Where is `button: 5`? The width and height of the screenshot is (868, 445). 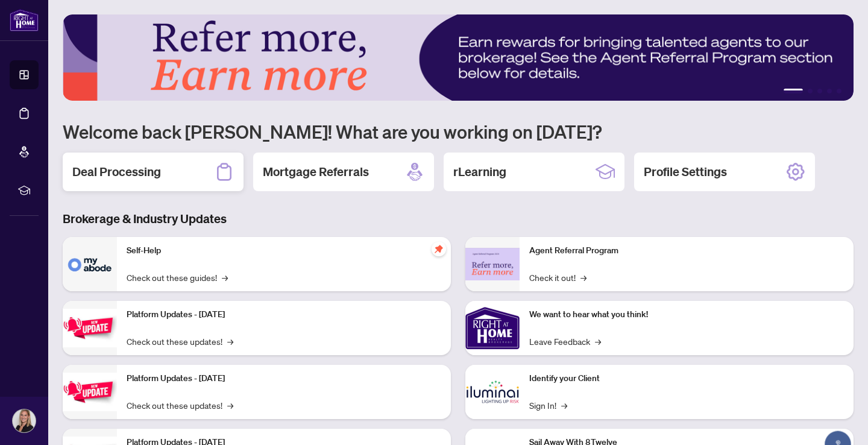
button: 5 is located at coordinates (839, 91).